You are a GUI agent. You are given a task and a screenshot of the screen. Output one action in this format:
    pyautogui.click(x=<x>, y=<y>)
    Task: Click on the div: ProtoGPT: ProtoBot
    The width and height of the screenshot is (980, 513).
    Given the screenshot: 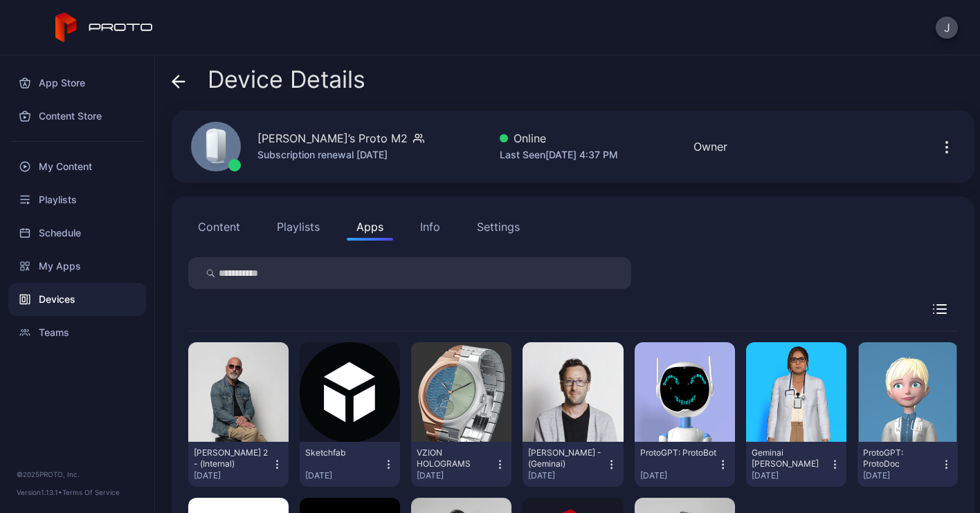 What is the action you would take?
    pyautogui.click(x=678, y=453)
    